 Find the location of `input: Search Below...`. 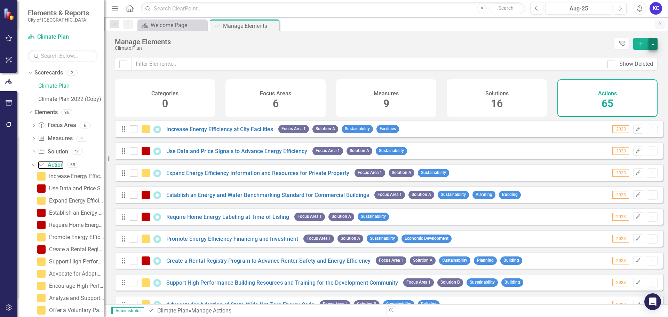

input: Search Below... is located at coordinates (63, 56).